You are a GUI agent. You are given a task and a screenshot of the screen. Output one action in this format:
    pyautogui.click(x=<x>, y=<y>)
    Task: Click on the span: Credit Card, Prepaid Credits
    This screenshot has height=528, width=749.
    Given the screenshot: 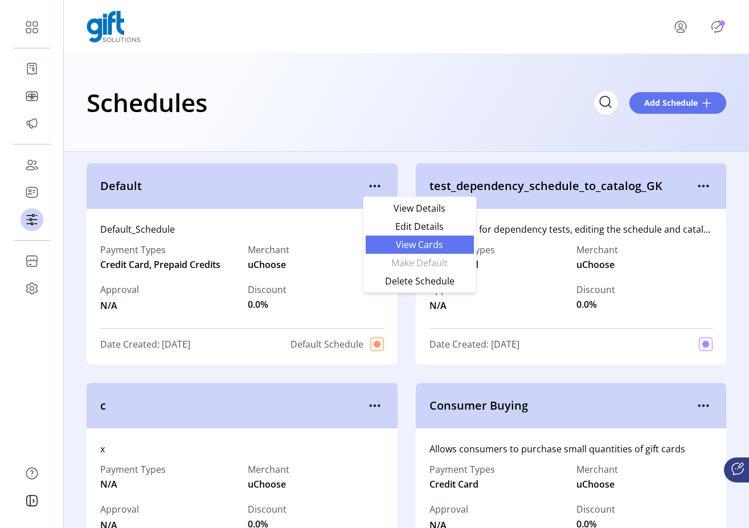 What is the action you would take?
    pyautogui.click(x=168, y=265)
    